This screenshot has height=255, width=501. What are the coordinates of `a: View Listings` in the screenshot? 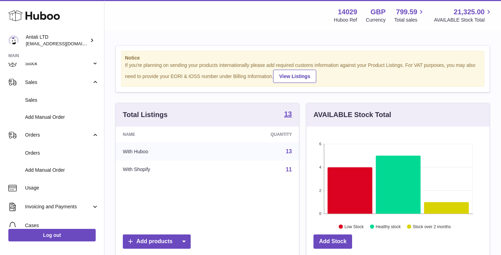 It's located at (294, 76).